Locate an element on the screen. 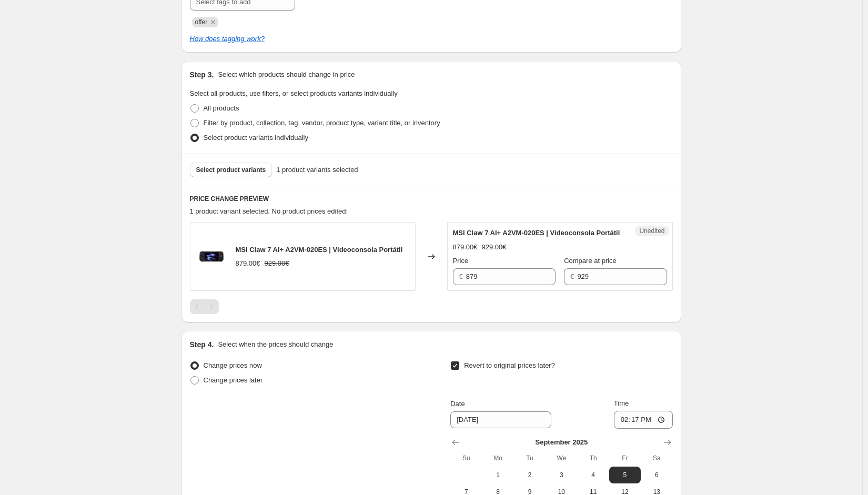 The height and width of the screenshot is (495, 868). button: Saturday September 6 2025 is located at coordinates (657, 475).